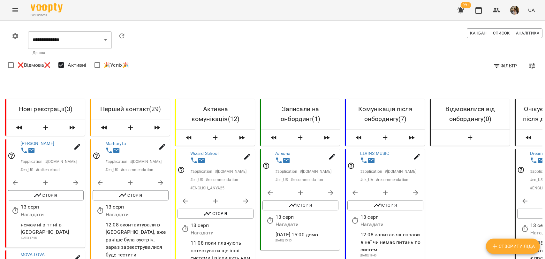 This screenshot has height=259, width=545. Describe the element at coordinates (77, 65) in the screenshot. I see `span: Активні` at that location.